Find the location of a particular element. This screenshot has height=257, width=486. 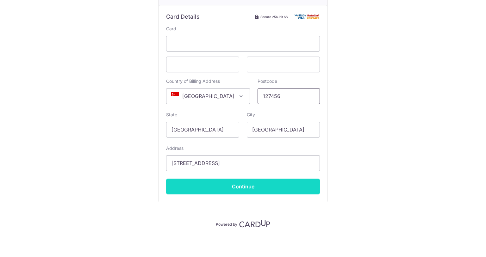

label: City is located at coordinates (251, 115).